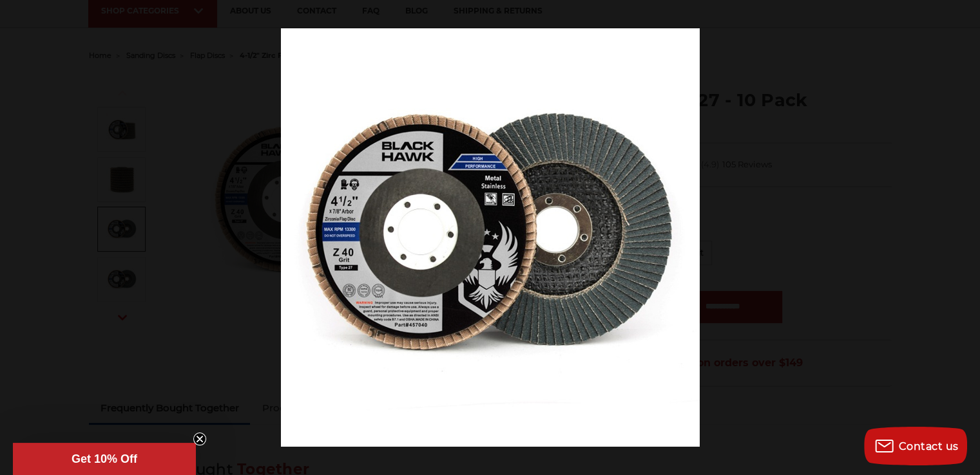  What do you see at coordinates (490, 238) in the screenshot?
I see `img: IMG_4470_T27_40__06585.1570197027.jpg` at bounding box center [490, 238].